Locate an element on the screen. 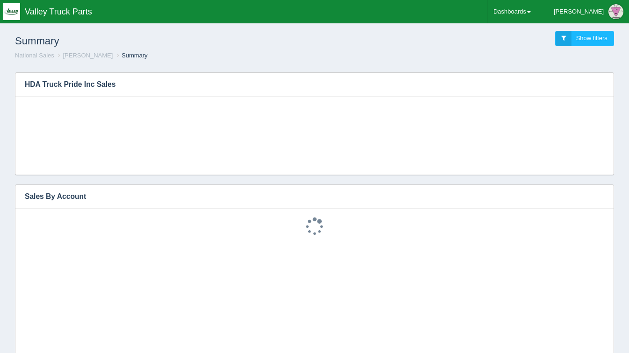 The width and height of the screenshot is (629, 353). img: q1blfpkbivjhsugxdrfq.png is located at coordinates (12, 12).